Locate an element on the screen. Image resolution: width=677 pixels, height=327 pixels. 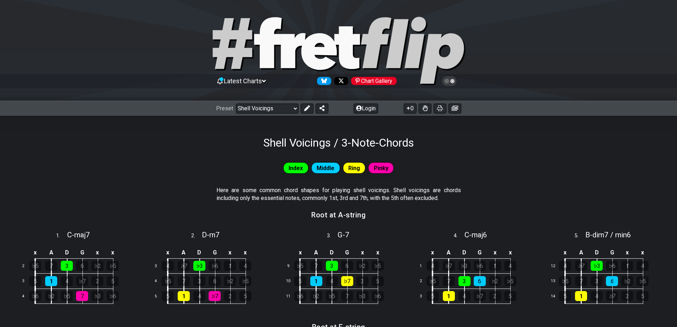
span: C - maj6 is located at coordinates (476, 235).